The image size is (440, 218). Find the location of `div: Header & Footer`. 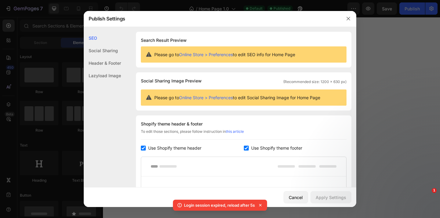

div: Header & Footer is located at coordinates (102, 63).